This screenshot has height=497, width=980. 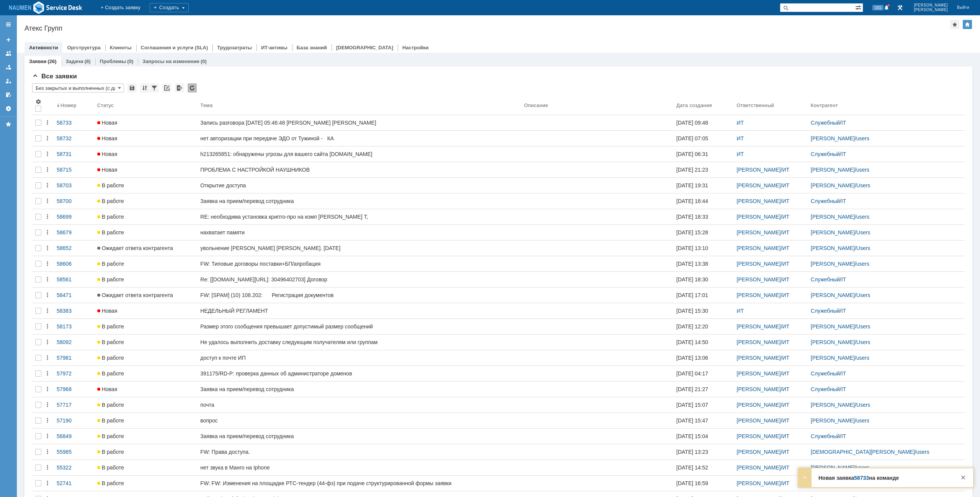 I want to click on div: Сортировка..., so click(x=145, y=88).